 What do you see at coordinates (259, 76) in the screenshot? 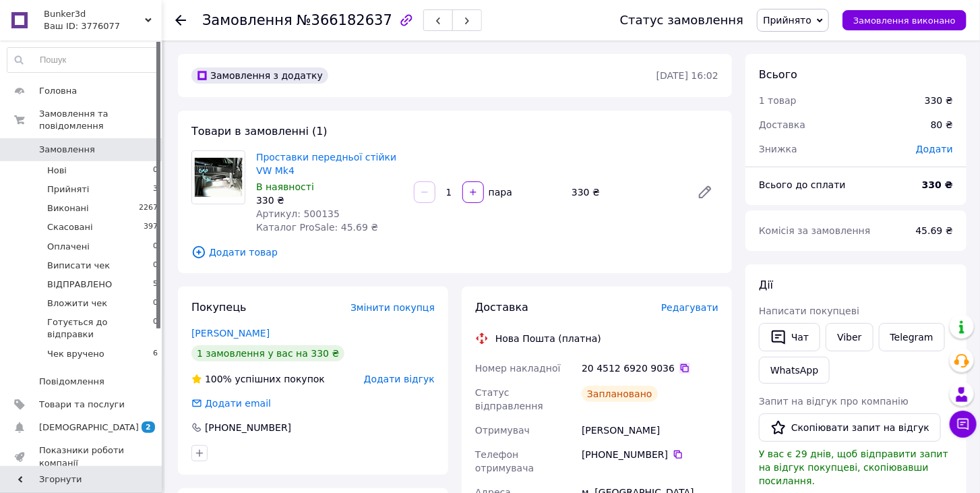
I see `div: Замовлення з додатку` at bounding box center [259, 76].